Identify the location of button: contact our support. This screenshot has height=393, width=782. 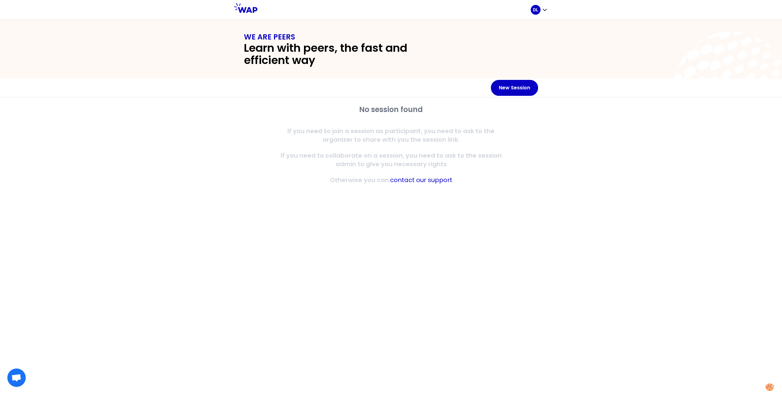
(421, 180).